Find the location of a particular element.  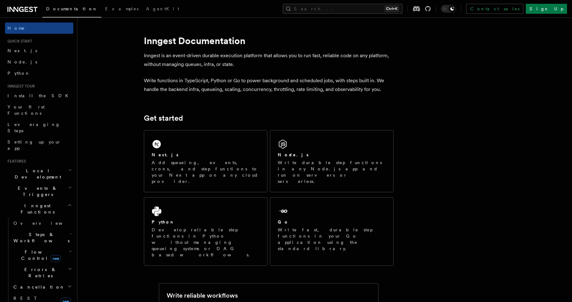

a: Next.jsAdd queueing, events, crons, and step functions to your Next app on any cloud provider. is located at coordinates (206, 161).